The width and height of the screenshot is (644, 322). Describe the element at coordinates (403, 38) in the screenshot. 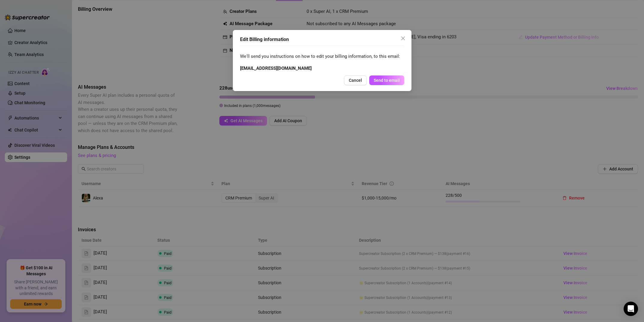

I see `span: close` at that location.